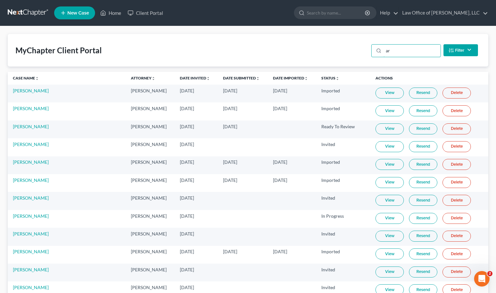 This screenshot has width=496, height=293. I want to click on a: Date Invitedunfold_more, so click(195, 78).